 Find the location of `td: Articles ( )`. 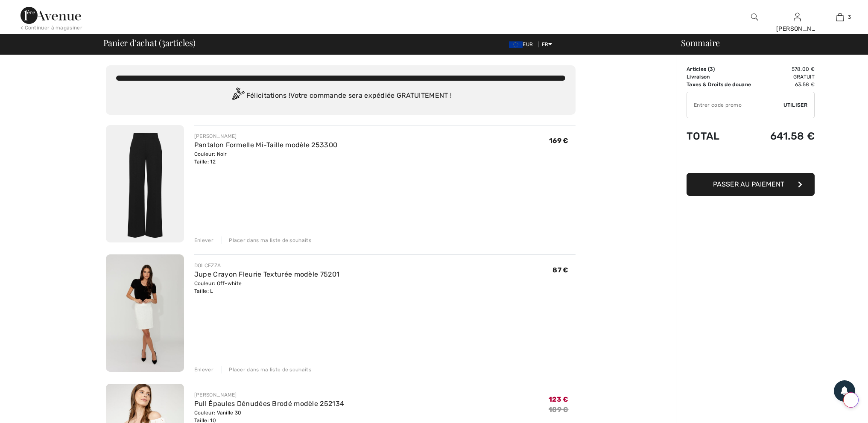

td: Articles ( ) is located at coordinates (724, 69).